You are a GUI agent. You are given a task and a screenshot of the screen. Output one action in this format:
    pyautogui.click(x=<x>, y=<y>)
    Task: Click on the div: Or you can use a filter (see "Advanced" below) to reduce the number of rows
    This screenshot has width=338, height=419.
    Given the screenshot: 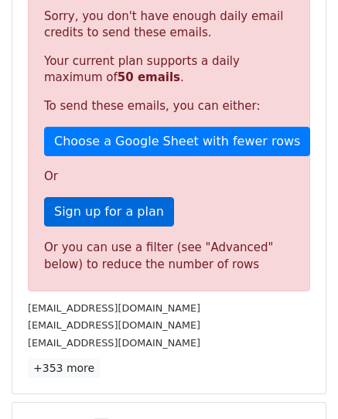 What is the action you would take?
    pyautogui.click(x=169, y=256)
    